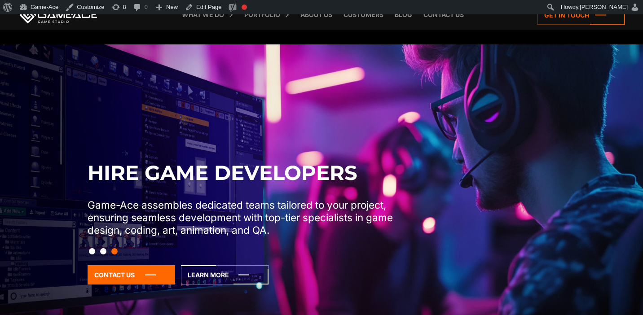 This screenshot has width=643, height=315. What do you see at coordinates (131, 275) in the screenshot?
I see `a: Contact Us` at bounding box center [131, 275].